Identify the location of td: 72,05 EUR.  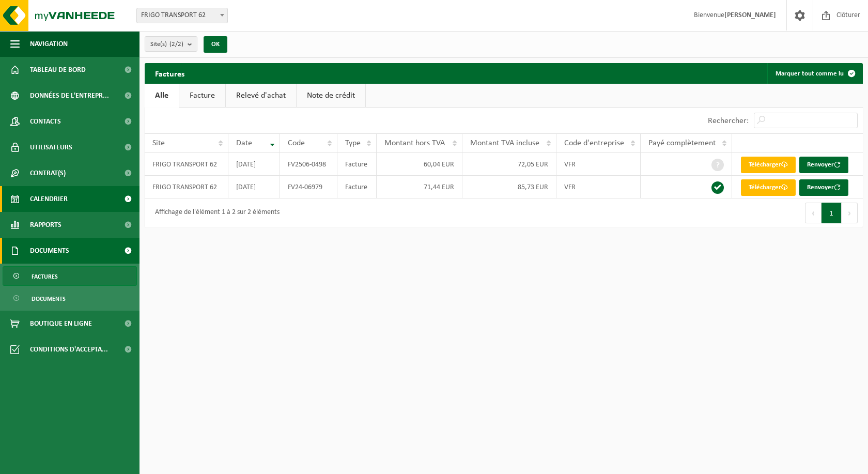
(509, 164).